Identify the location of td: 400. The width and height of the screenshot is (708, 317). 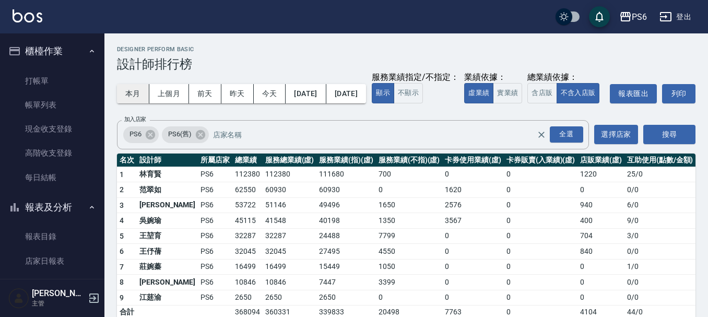
(601, 221).